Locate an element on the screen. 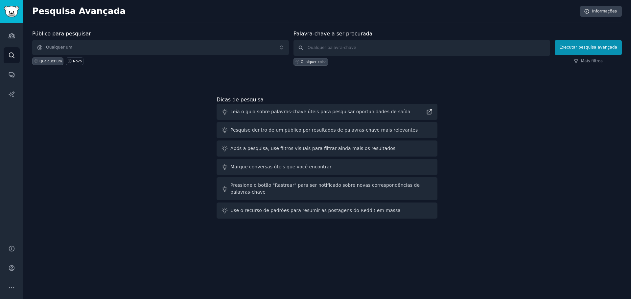  font: Marque conversas úteis que você encontrar is located at coordinates (281, 167).